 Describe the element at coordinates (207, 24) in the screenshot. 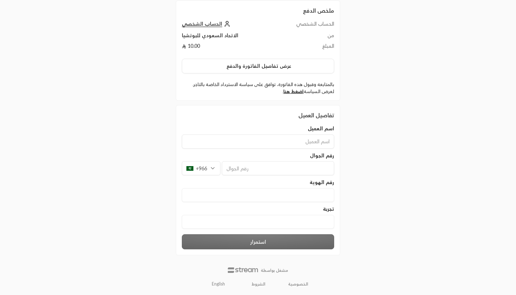

I see `a: الحساب الشخصي` at that location.